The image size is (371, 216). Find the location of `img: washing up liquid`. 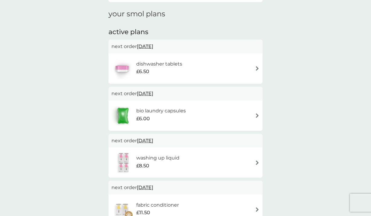

img: washing up liquid is located at coordinates (124, 163).